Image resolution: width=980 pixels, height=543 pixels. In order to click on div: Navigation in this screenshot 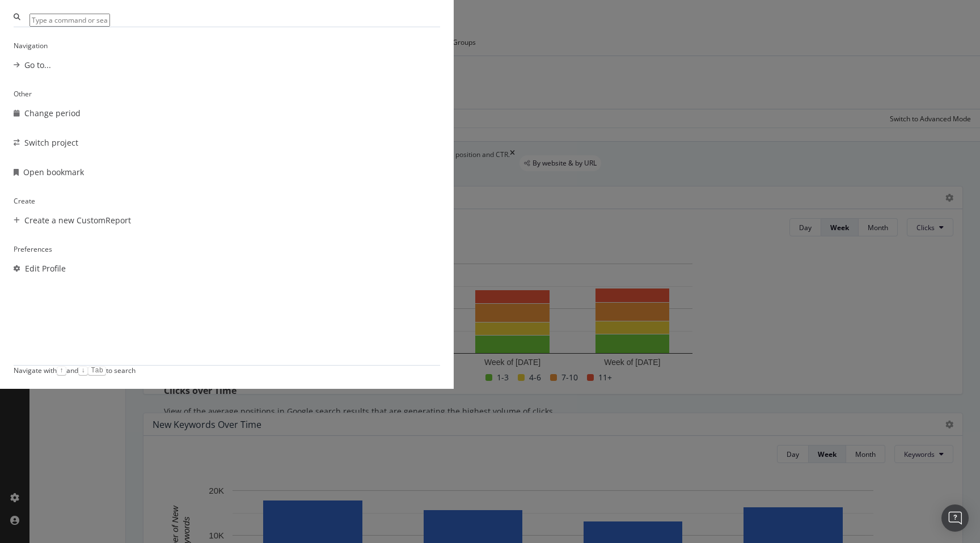, I will do `click(227, 45)`.